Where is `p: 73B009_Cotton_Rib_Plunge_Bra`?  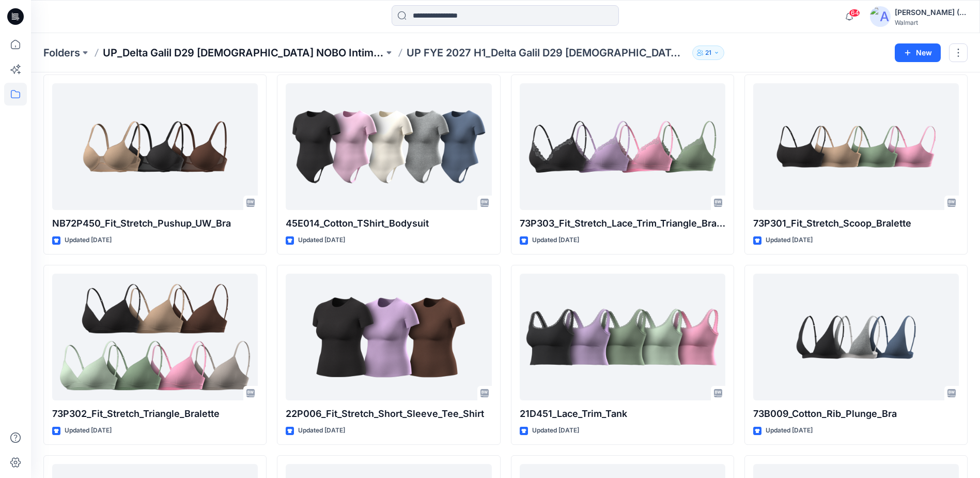
p: 73B009_Cotton_Rib_Plunge_Bra is located at coordinates (856, 414).